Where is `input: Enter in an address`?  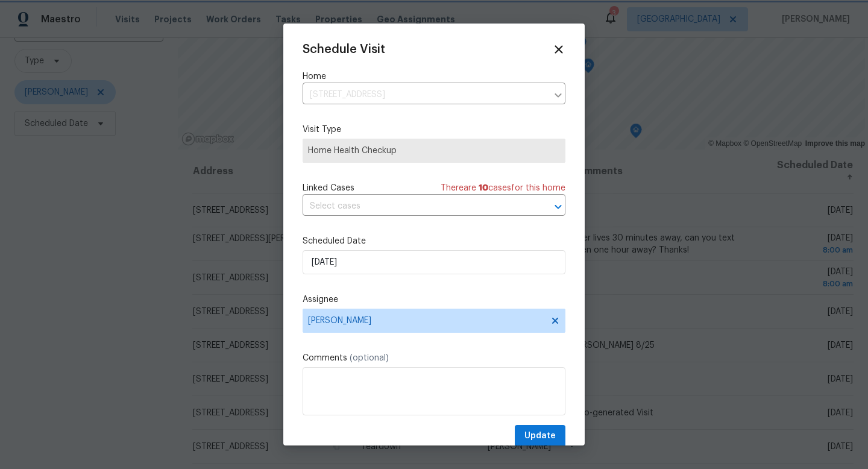 input: Enter in an address is located at coordinates (425, 94).